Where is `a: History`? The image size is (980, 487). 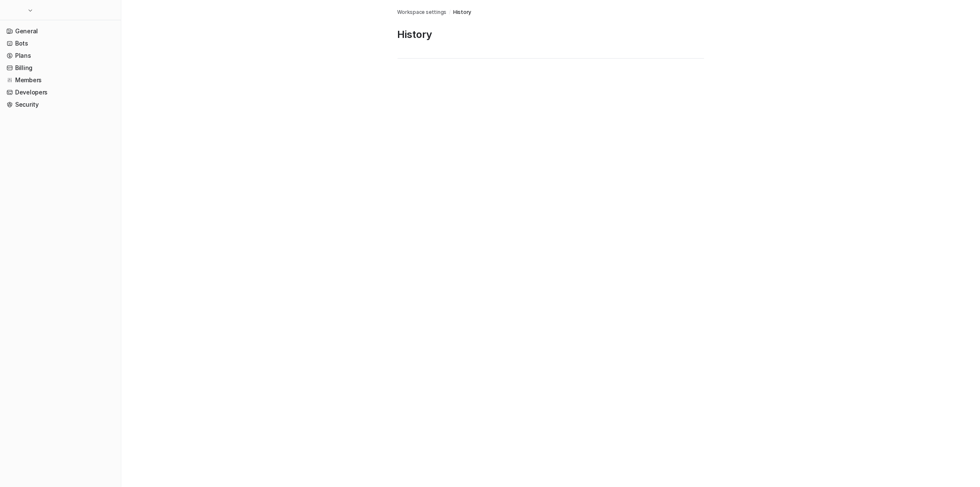 a: History is located at coordinates (461, 13).